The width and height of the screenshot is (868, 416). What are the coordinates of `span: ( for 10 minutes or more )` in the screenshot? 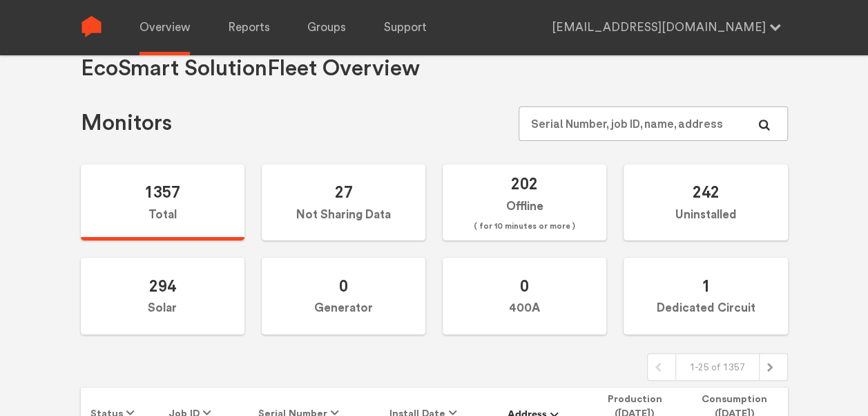 It's located at (524, 227).